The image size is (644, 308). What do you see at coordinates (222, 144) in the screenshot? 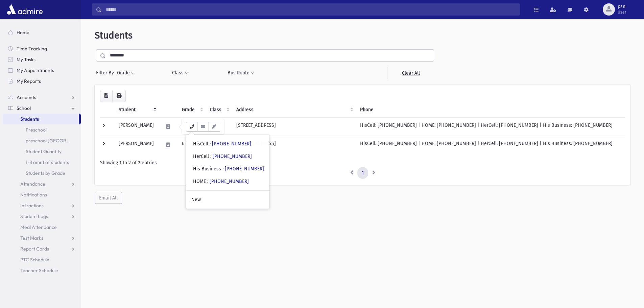
I see `div: HisCell` at bounding box center [222, 144].